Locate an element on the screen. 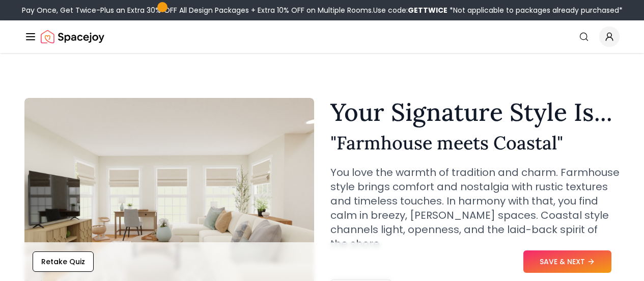  b: GETTWICE is located at coordinates (428, 11).